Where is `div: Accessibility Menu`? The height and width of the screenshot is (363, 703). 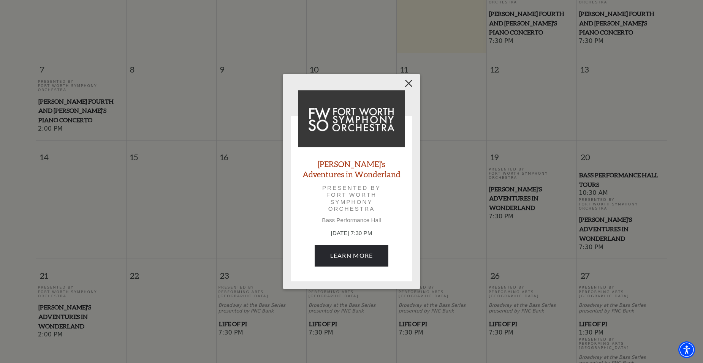 div: Accessibility Menu is located at coordinates (686, 350).